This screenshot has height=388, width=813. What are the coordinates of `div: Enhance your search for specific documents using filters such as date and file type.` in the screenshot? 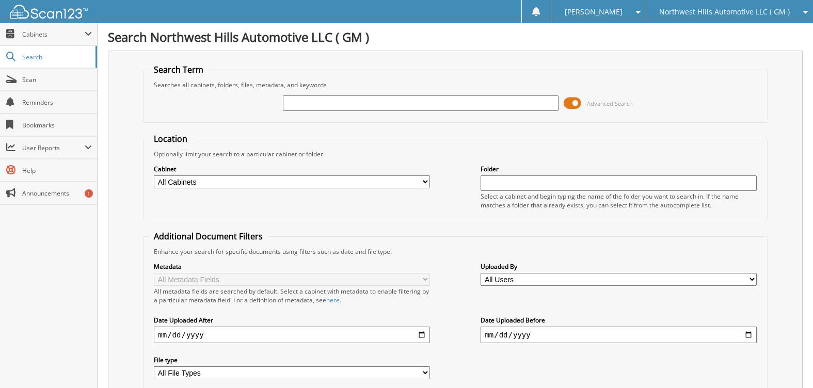 It's located at (455, 251).